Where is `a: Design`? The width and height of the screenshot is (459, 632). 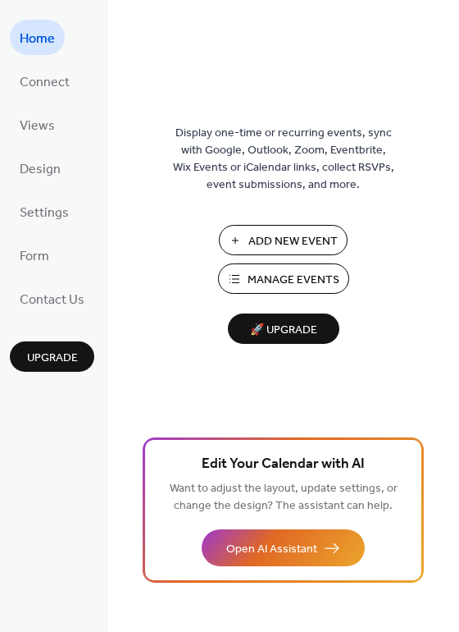
a: Design is located at coordinates (40, 167).